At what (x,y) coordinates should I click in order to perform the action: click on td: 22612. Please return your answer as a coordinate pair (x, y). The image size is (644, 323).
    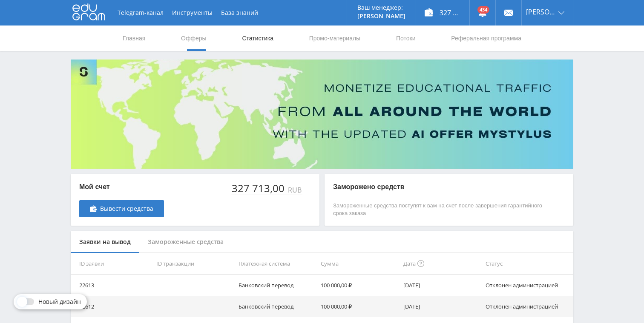
    Looking at the image, I should click on (111, 306).